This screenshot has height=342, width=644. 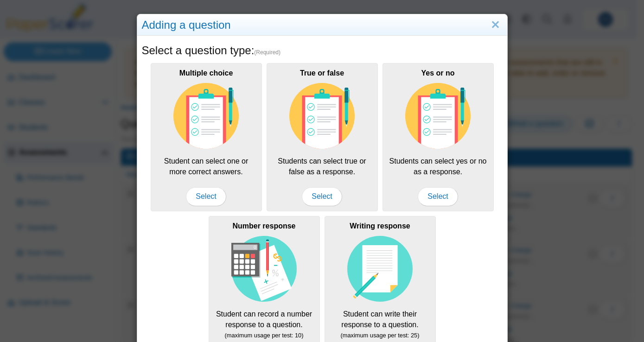 What do you see at coordinates (380, 269) in the screenshot?
I see `img: item-type-writing-response.svg` at bounding box center [380, 269].